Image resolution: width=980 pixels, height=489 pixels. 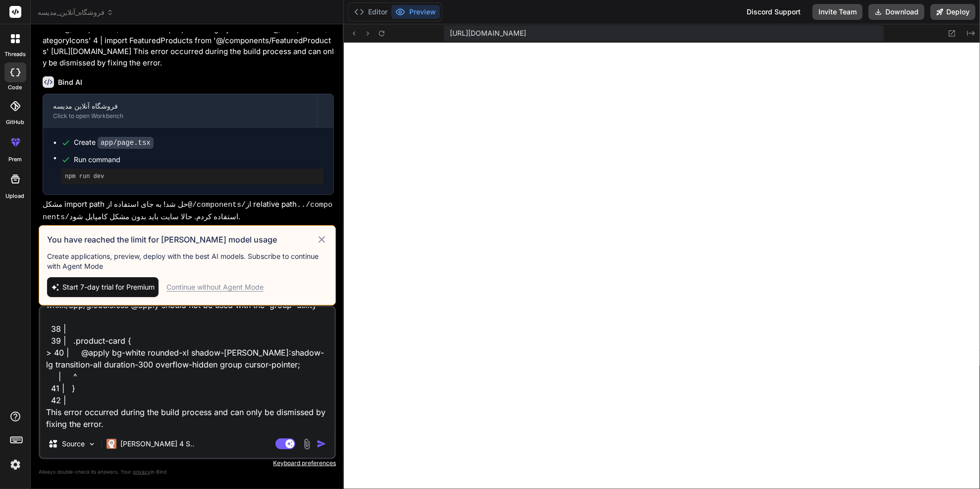 What do you see at coordinates (188, 472) in the screenshot?
I see `p: Always double-check its answers. Your in Bind` at bounding box center [188, 472].